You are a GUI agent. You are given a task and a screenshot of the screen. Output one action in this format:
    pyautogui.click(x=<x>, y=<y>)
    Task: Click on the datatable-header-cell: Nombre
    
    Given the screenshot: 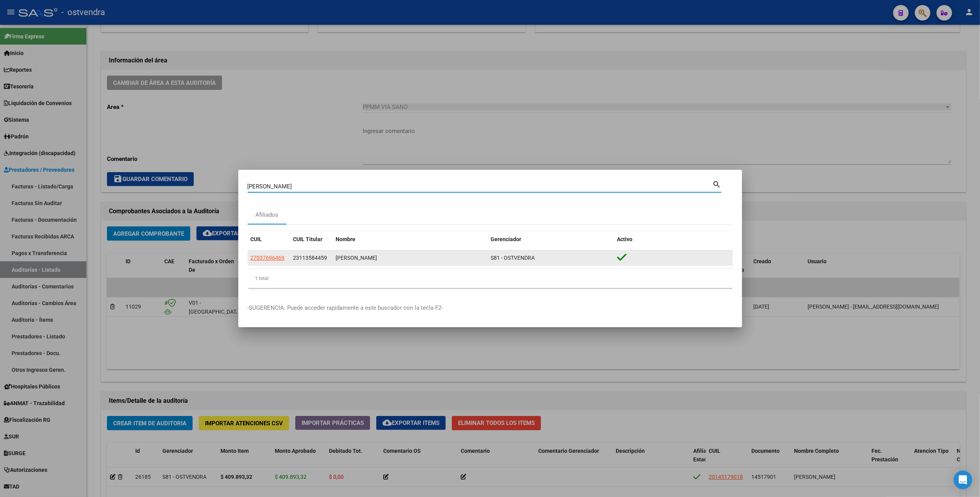 What is the action you would take?
    pyautogui.click(x=410, y=239)
    